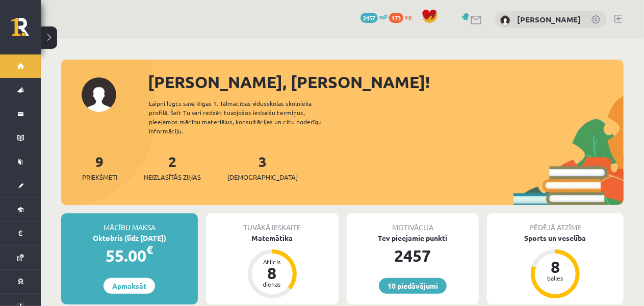  Describe the element at coordinates (99, 167) in the screenshot. I see `a: 9Priekšmeti` at that location.